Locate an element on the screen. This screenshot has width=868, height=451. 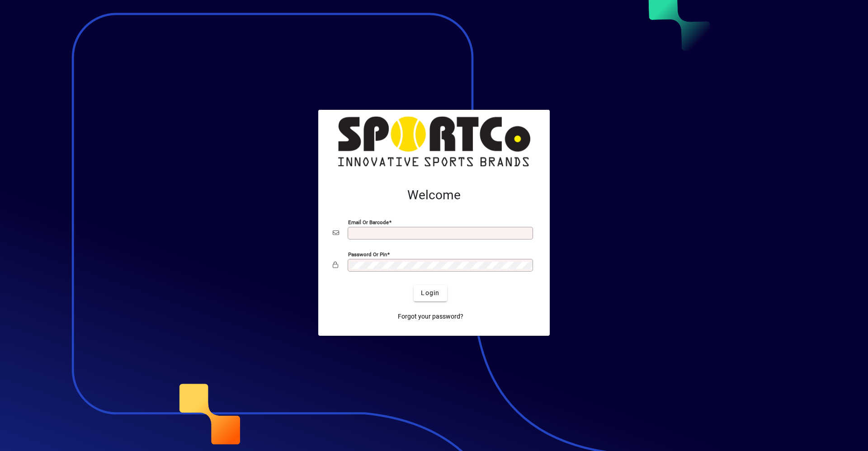
button: Login is located at coordinates (430, 294).